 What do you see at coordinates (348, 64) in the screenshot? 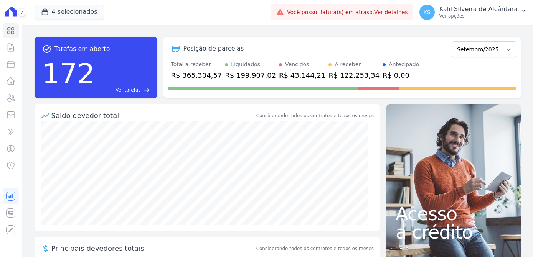
I see `div: A receber` at bounding box center [348, 64].